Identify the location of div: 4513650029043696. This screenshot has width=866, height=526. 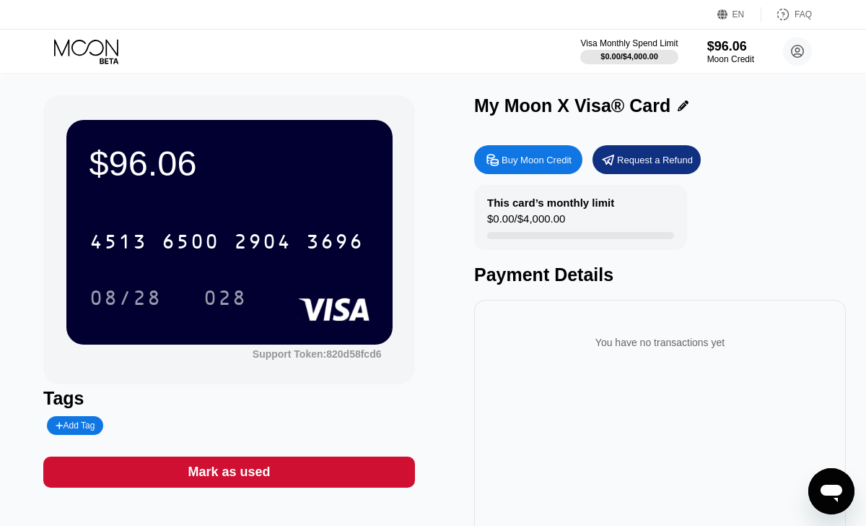
(227, 241).